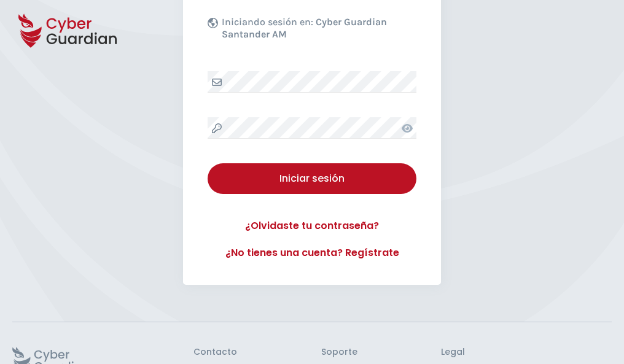  What do you see at coordinates (526, 352) in the screenshot?
I see `h3: Legal` at bounding box center [526, 352].